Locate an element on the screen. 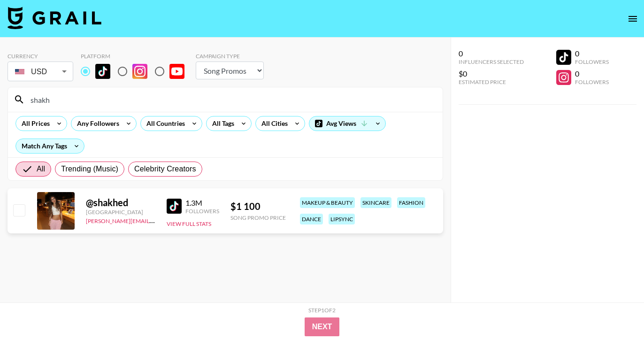  div: $ 1 100 is located at coordinates (258, 206).